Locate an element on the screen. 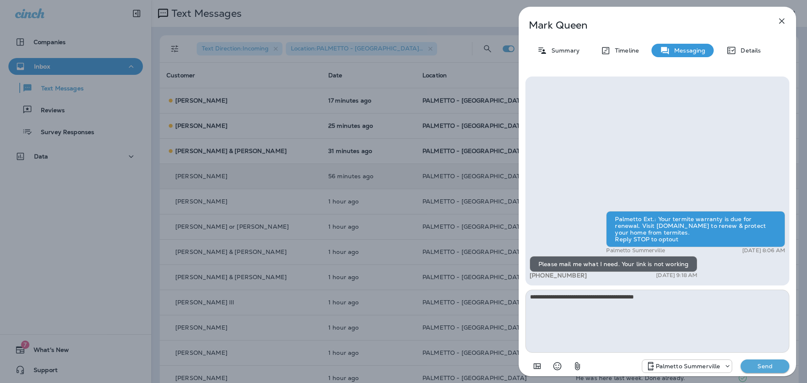 This screenshot has width=807, height=383. div: Please mail me what I need. Your link is not working is located at coordinates (613, 264).